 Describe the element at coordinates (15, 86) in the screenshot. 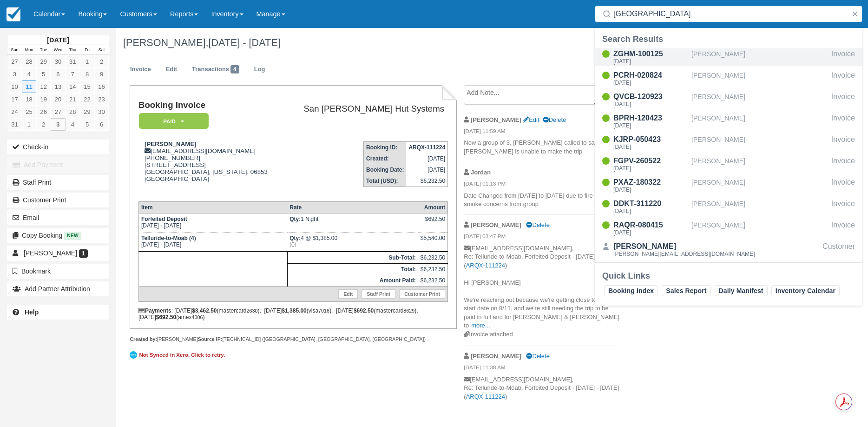

I see `a: 10` at that location.